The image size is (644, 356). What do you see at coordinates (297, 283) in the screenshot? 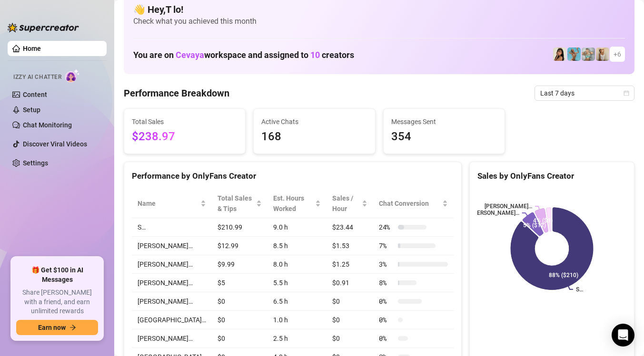
I see `td: 5.5 h` at bounding box center [297, 283].